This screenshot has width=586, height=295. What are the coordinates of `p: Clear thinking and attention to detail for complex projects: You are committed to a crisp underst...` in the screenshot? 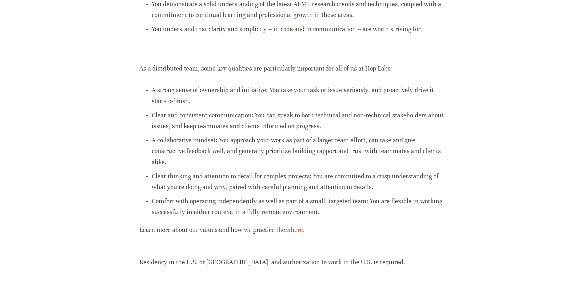 It's located at (299, 181).